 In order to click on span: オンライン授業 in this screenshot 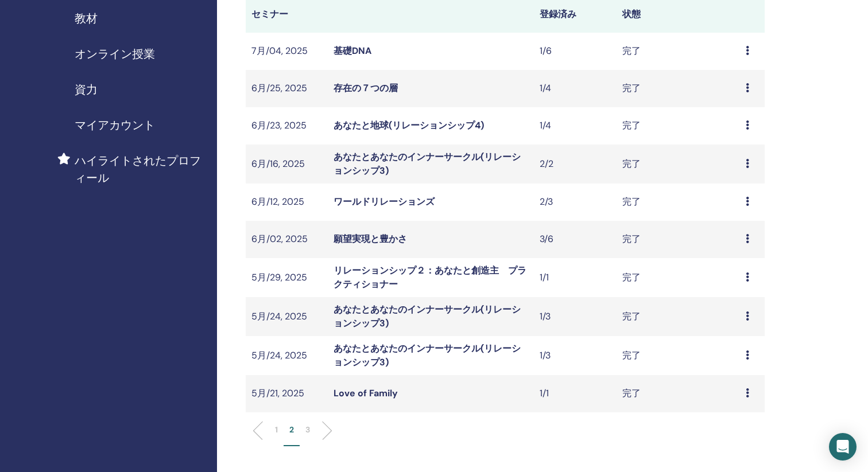, I will do `click(115, 54)`.